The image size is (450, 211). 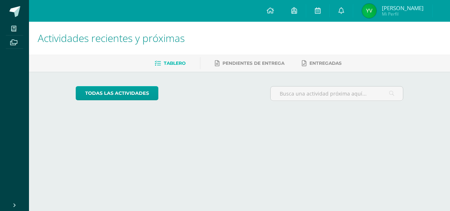 I want to click on img: a1c2f579e98ecbb22e64d75de740df5e.png, so click(x=369, y=11).